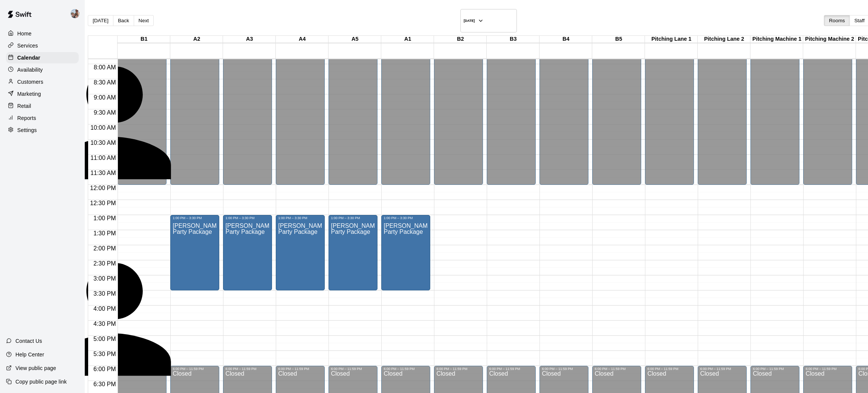  What do you see at coordinates (103, 142) in the screenshot?
I see `span: 10:30 AM` at bounding box center [103, 142].